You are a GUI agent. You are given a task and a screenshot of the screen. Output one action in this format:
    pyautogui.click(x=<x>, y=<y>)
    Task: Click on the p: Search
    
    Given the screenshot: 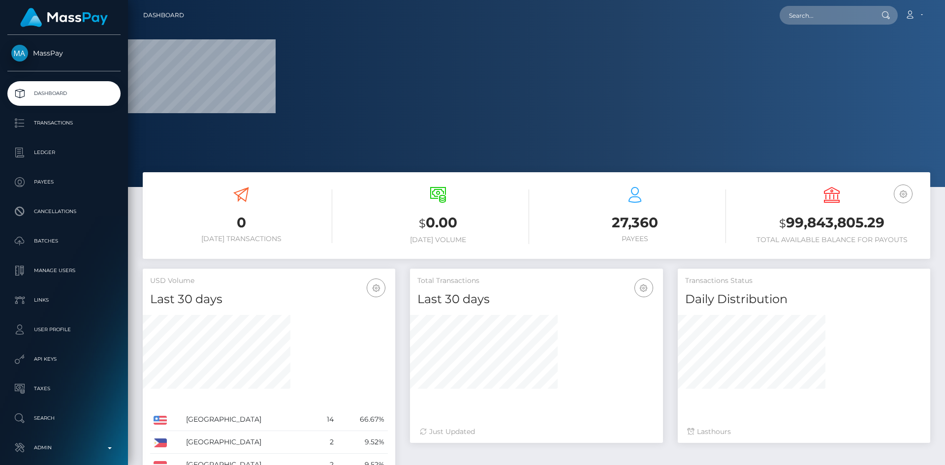 What is the action you would take?
    pyautogui.click(x=64, y=418)
    